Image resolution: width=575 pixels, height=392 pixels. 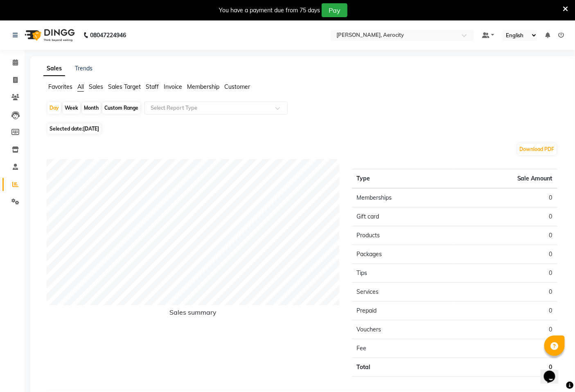 I want to click on td: Memberships, so click(x=403, y=198).